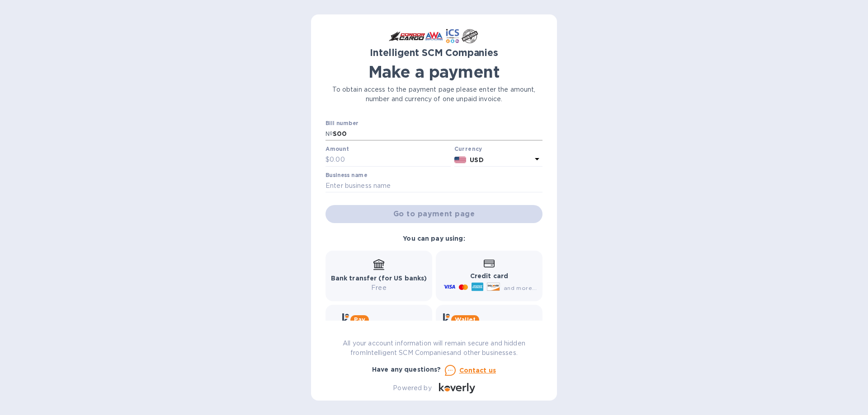  I want to click on label: Business name, so click(346, 175).